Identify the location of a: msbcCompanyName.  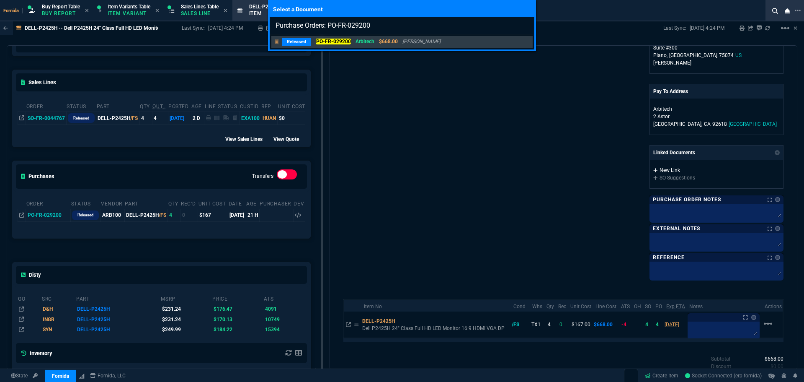
(108, 375).